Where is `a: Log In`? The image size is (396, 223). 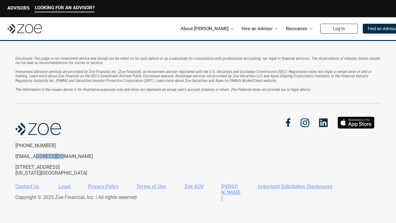
a: Log In is located at coordinates (339, 29).